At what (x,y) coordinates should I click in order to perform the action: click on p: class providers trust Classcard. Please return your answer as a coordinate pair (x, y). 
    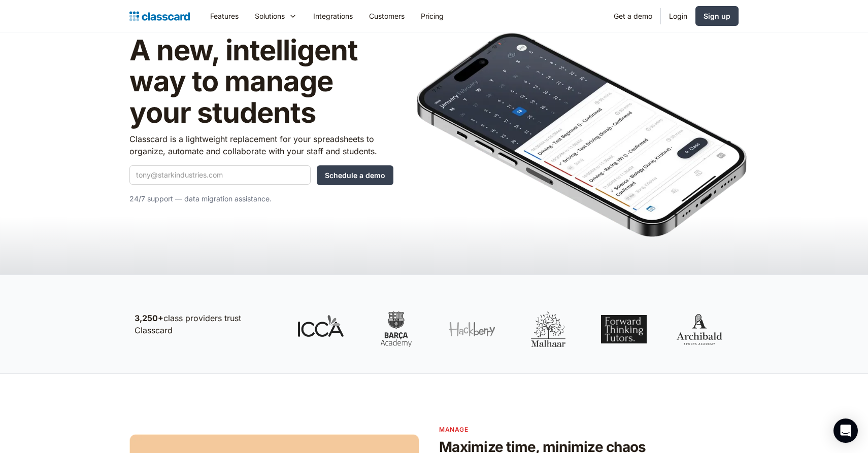
    Looking at the image, I should click on (205, 324).